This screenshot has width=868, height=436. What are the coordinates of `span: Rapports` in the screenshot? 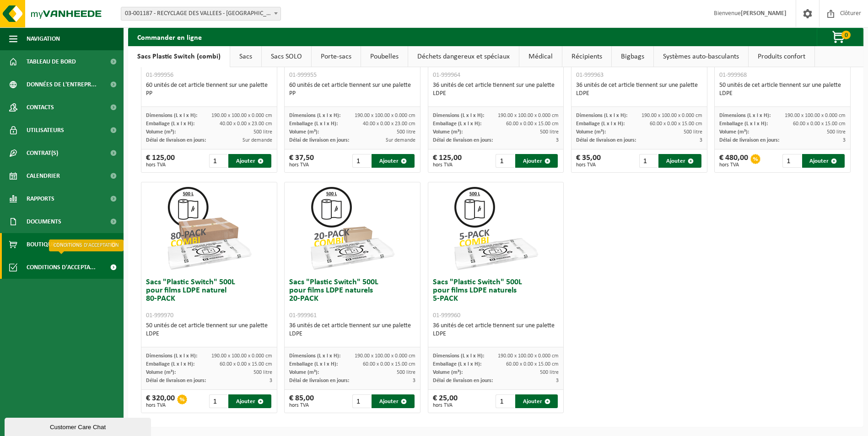 It's located at (40, 199).